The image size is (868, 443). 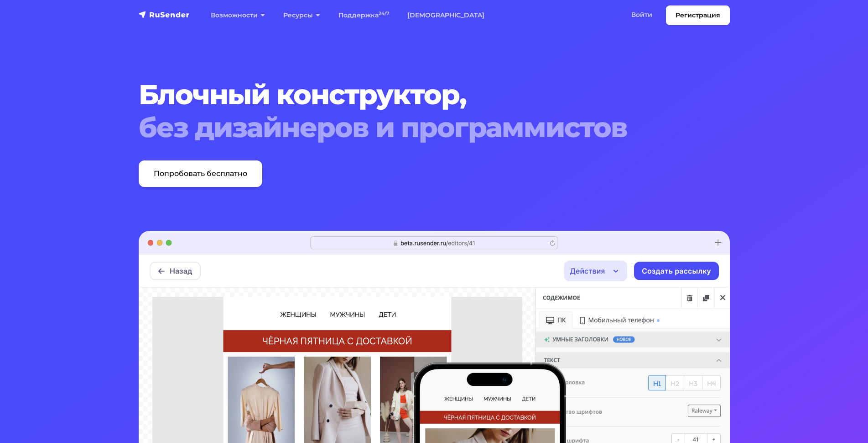 I want to click on a: Попробовать бесплатно, so click(x=200, y=173).